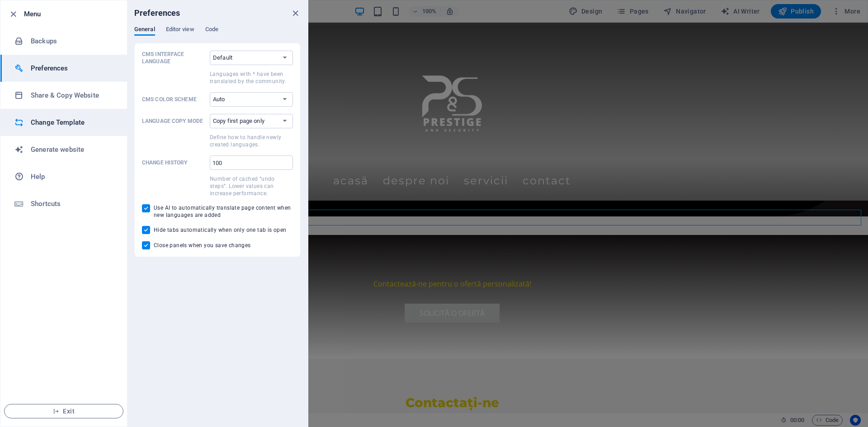 The height and width of the screenshot is (427, 868). What do you see at coordinates (144, 30) in the screenshot?
I see `span: General` at bounding box center [144, 30].